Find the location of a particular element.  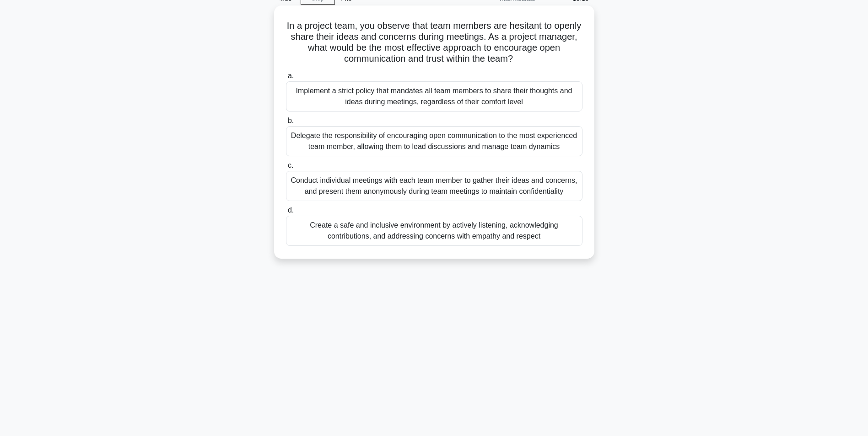

span: c. is located at coordinates (290, 165).